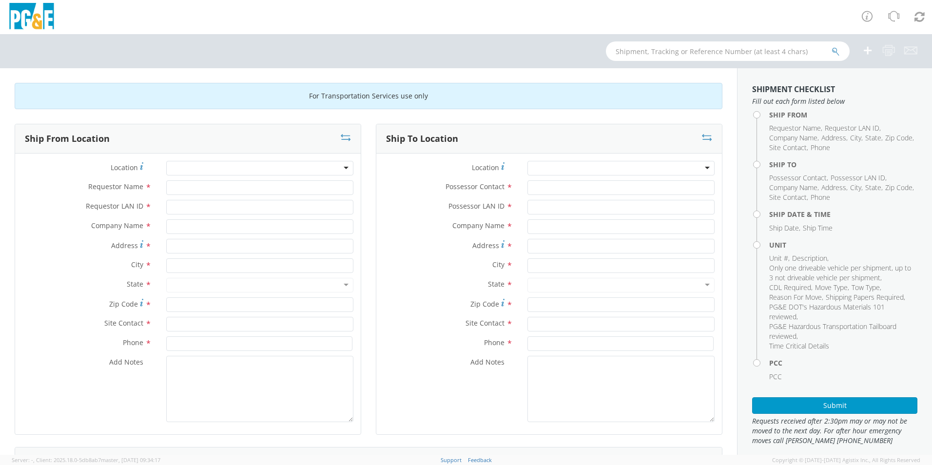 The image size is (932, 465). What do you see at coordinates (451, 459) in the screenshot?
I see `a: Support` at bounding box center [451, 459].